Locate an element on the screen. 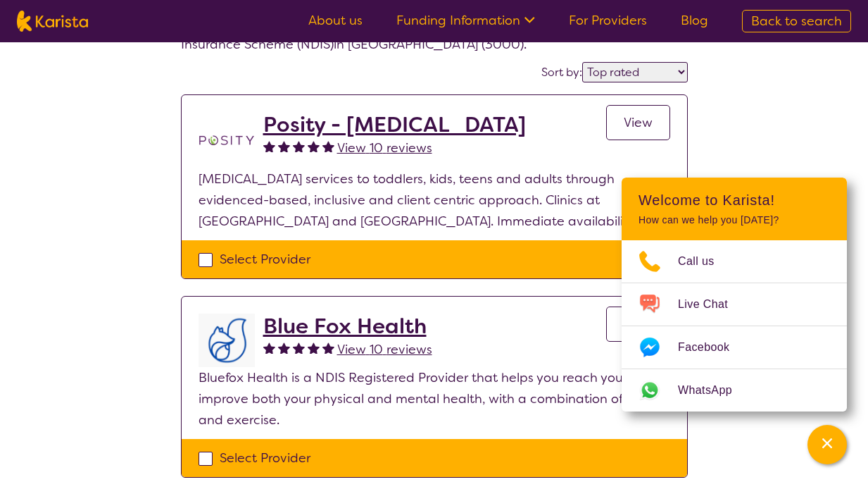  a: Blue Fox Health is located at coordinates (348, 326).